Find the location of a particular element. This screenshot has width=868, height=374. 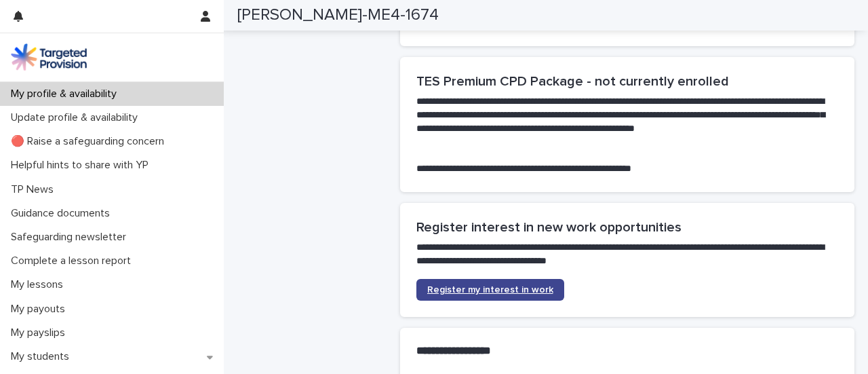

p: My students is located at coordinates (42, 356).